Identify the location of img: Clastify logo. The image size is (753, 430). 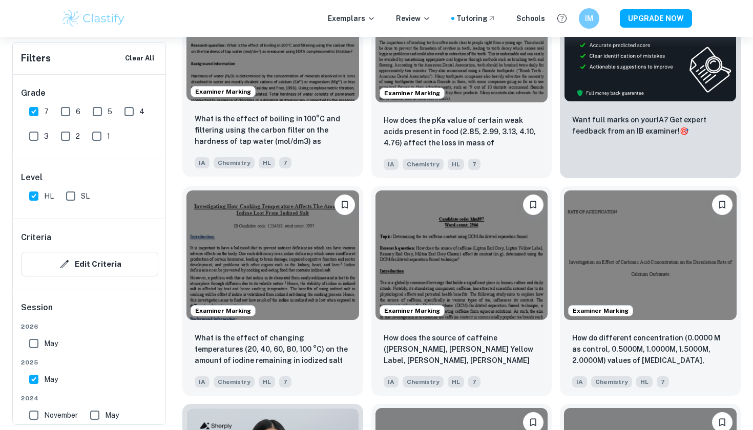
(93, 18).